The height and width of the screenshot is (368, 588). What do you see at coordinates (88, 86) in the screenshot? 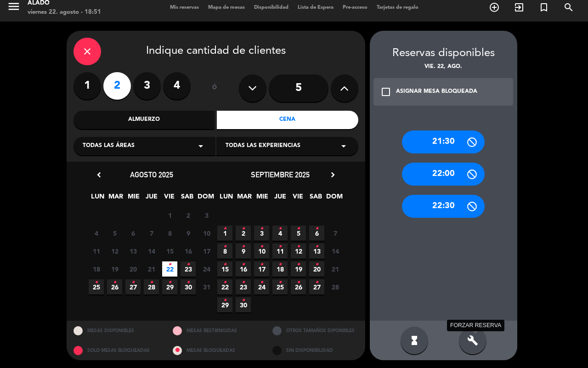
I see `label: 1` at bounding box center [88, 86].